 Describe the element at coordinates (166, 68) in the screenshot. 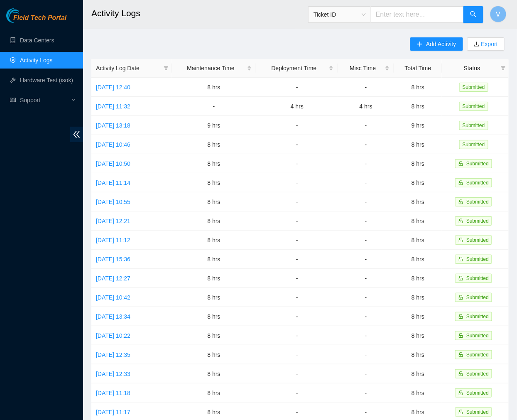

I see `span: filter` at that location.